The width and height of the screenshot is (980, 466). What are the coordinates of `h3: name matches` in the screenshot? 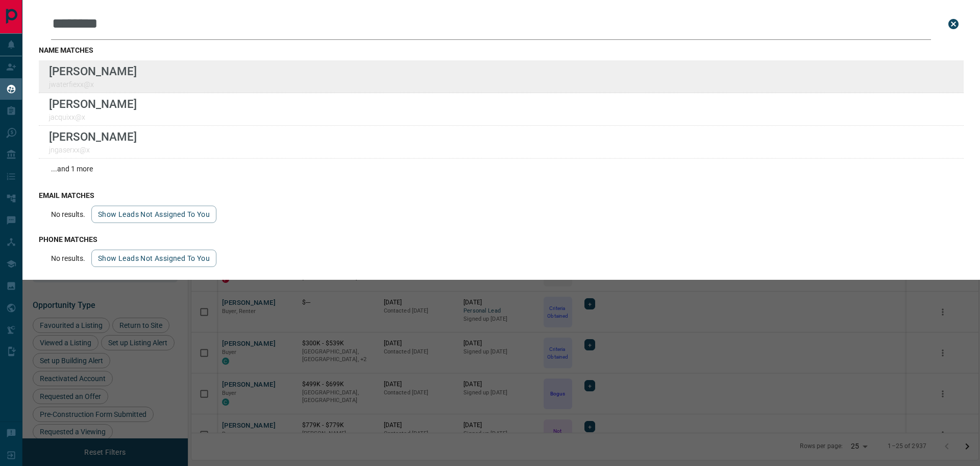 It's located at (501, 50).